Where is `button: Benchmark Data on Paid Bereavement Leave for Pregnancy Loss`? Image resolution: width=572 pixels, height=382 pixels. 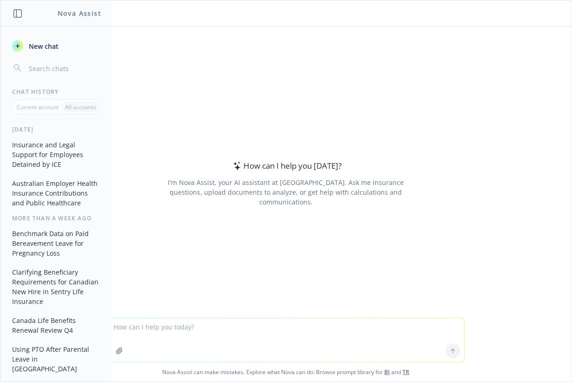
button: Benchmark Data on Paid Bereavement Leave for Pregnancy Loss is located at coordinates (56, 243).